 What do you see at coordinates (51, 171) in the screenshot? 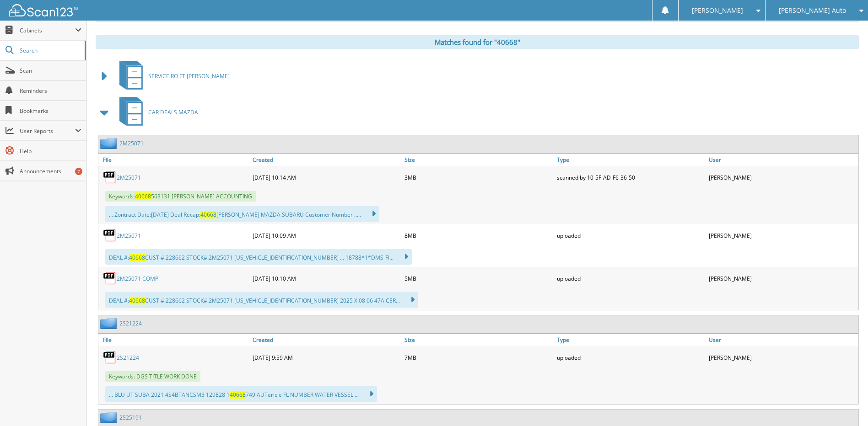
I see `span: Announcements` at bounding box center [51, 171].